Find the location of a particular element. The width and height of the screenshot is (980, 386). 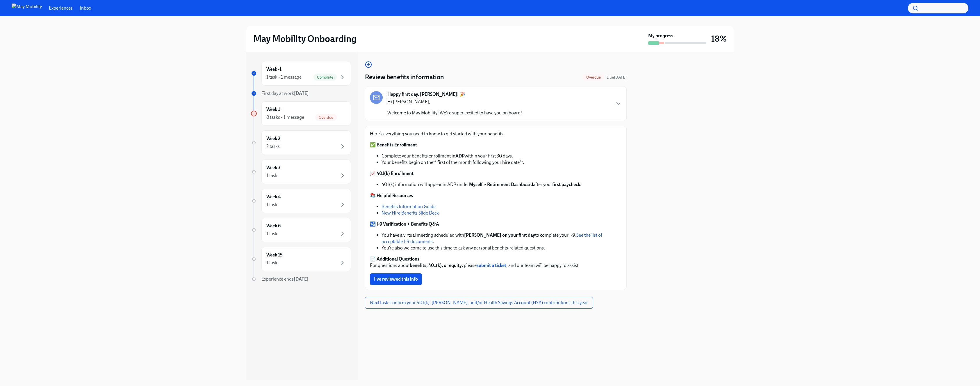

li: Complete your benefits enrollment in within your first 30 days. is located at coordinates (502, 156).